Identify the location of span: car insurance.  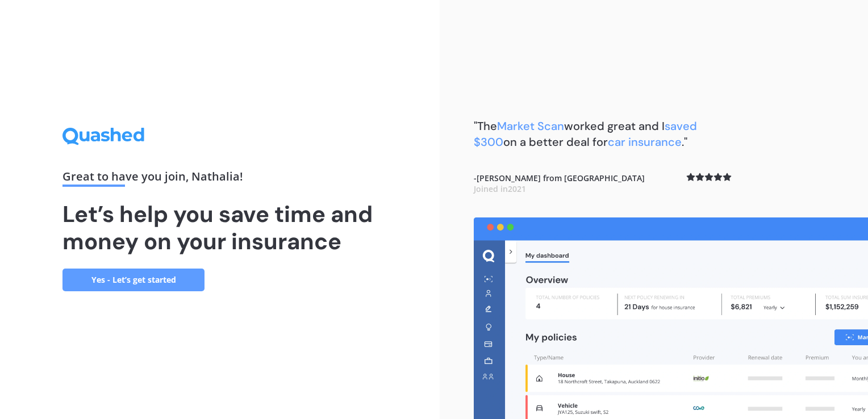
(645, 142).